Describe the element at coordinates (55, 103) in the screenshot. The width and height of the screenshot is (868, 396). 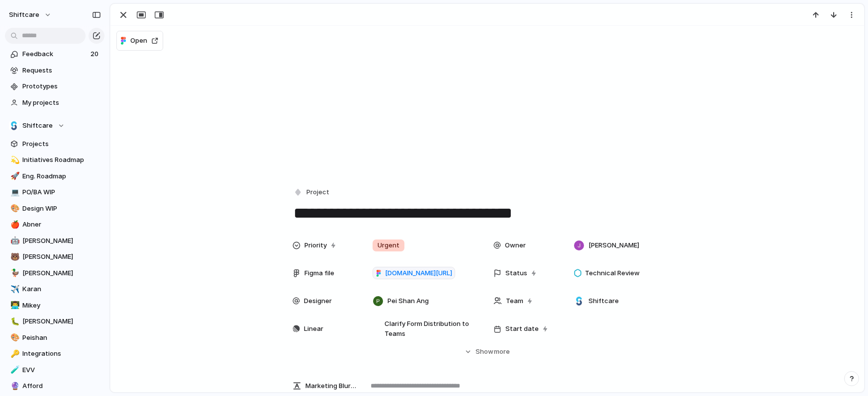
I see `a: My projects` at that location.